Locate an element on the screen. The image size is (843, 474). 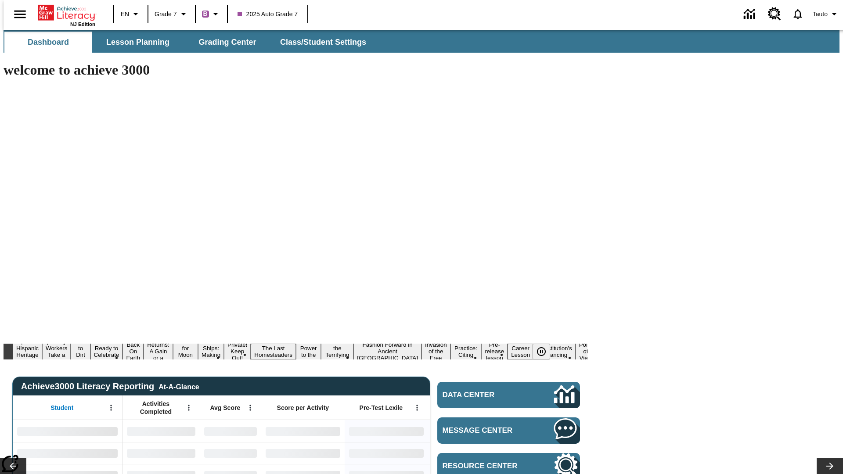
a: Resource Center, Will open in new tab is located at coordinates (774, 14).